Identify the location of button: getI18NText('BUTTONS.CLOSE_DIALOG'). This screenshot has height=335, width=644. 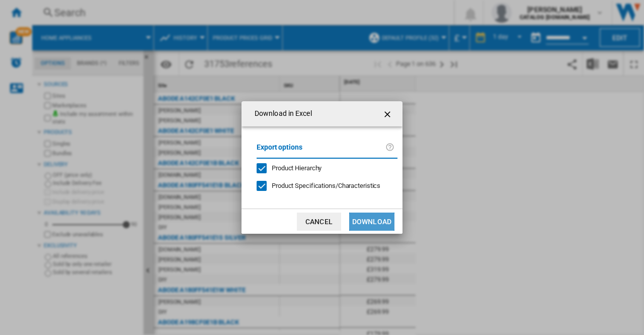
(388, 114).